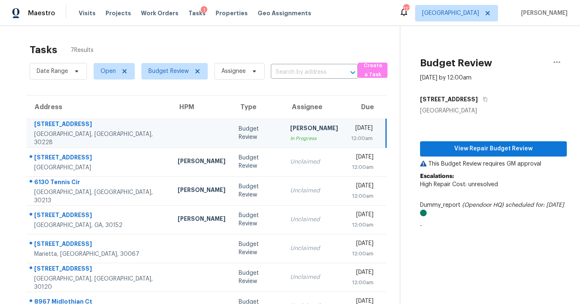 The width and height of the screenshot is (580, 304). Describe the element at coordinates (494, 210) in the screenshot. I see `div: Dummy_report` at that location.